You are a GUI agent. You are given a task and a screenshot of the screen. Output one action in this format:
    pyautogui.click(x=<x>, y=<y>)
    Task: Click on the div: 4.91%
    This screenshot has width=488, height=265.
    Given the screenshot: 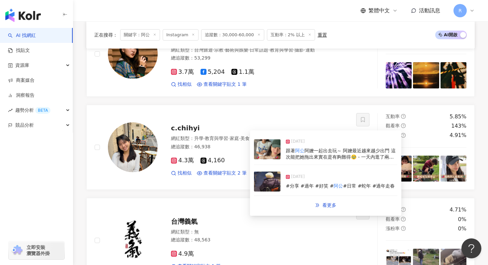 What is the action you would take?
    pyautogui.click(x=458, y=135)
    